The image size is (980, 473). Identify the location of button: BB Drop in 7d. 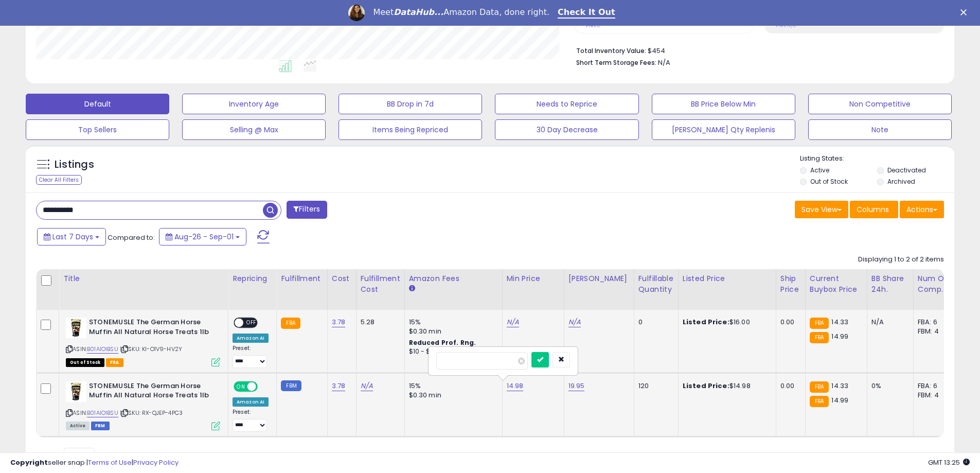
(410, 104).